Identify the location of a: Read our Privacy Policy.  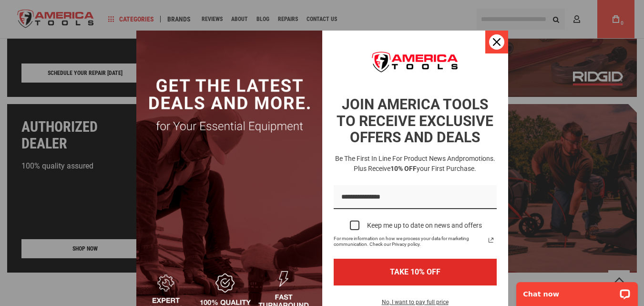
(491, 240).